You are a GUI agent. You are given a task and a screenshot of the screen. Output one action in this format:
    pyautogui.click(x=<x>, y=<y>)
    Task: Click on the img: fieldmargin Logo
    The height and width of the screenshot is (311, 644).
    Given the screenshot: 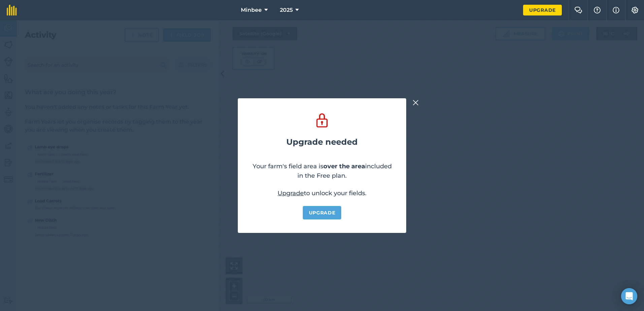 What is the action you would take?
    pyautogui.click(x=12, y=10)
    